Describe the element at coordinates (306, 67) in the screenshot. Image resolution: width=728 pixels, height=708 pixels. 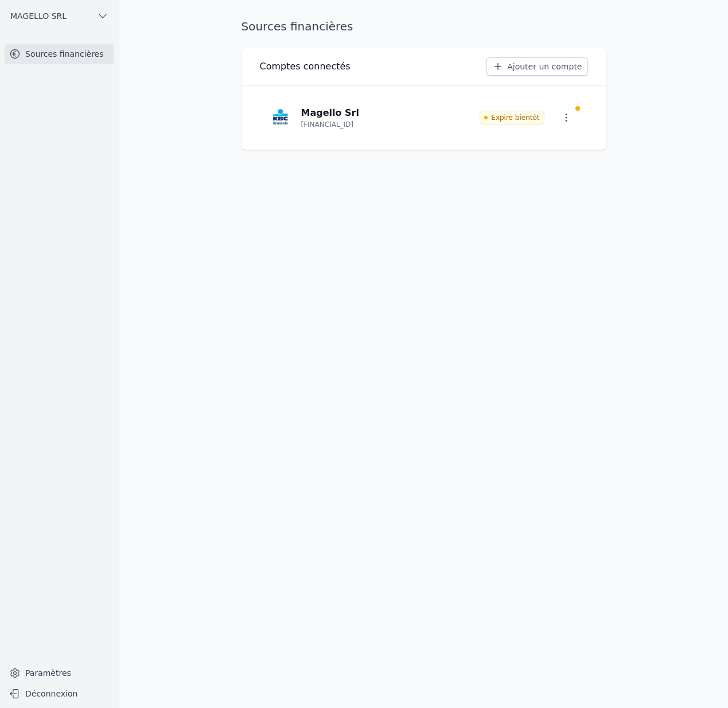
I see `h3: Comptes connectés` at that location.